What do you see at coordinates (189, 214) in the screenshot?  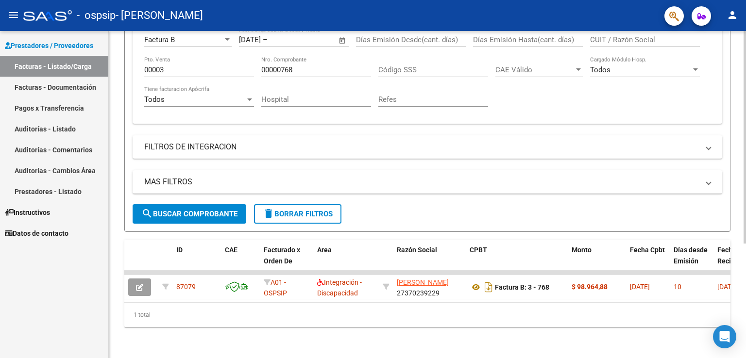 I see `button: Buscar Comprobante` at bounding box center [189, 214].